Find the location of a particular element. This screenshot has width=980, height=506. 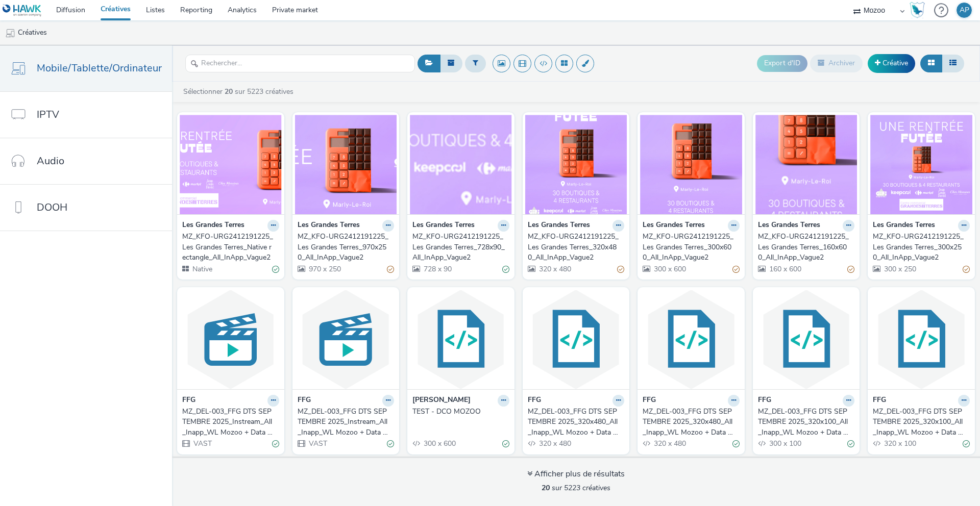

button: Grille is located at coordinates (930, 64).